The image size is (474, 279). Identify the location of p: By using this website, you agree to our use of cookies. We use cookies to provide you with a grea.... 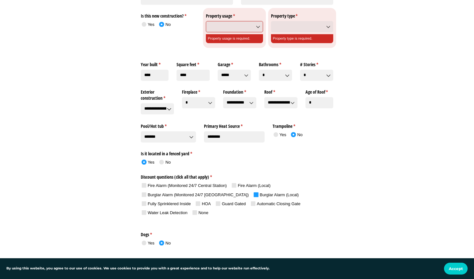
(138, 268).